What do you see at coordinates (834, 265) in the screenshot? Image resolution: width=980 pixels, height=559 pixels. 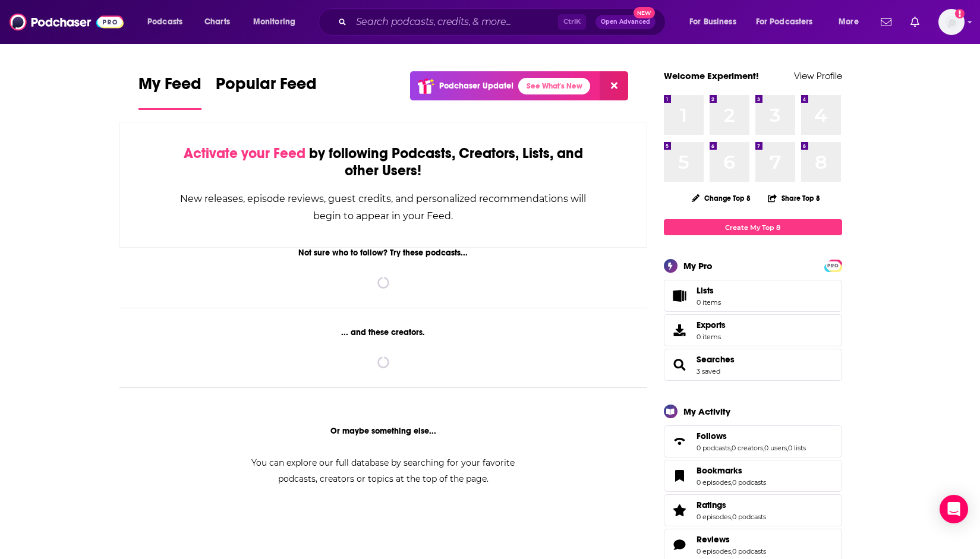 I see `a: PRO` at bounding box center [834, 265].